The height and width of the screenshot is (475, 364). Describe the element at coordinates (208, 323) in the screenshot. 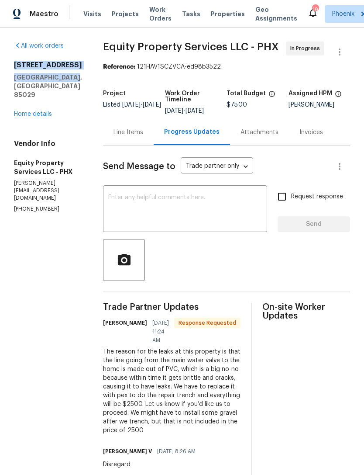

I see `span: Response Requested` at that location.